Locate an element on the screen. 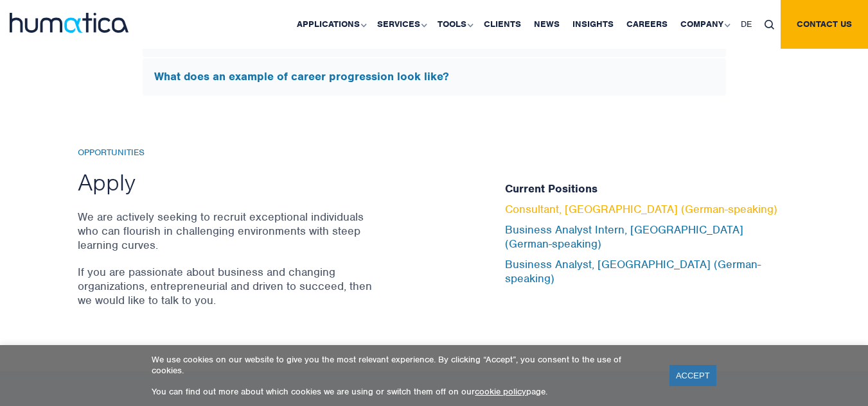  h5: Current Positions is located at coordinates (648, 189).